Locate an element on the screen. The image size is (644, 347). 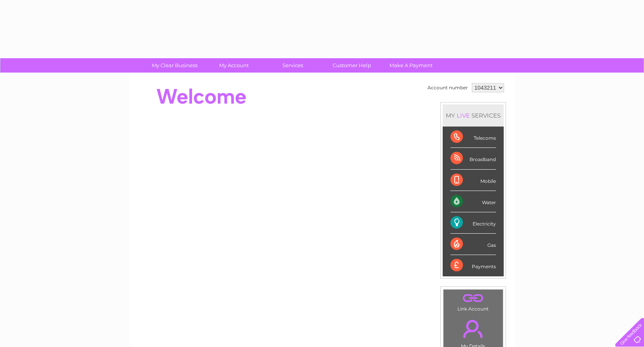
div: MY SERVICES is located at coordinates (473, 115).